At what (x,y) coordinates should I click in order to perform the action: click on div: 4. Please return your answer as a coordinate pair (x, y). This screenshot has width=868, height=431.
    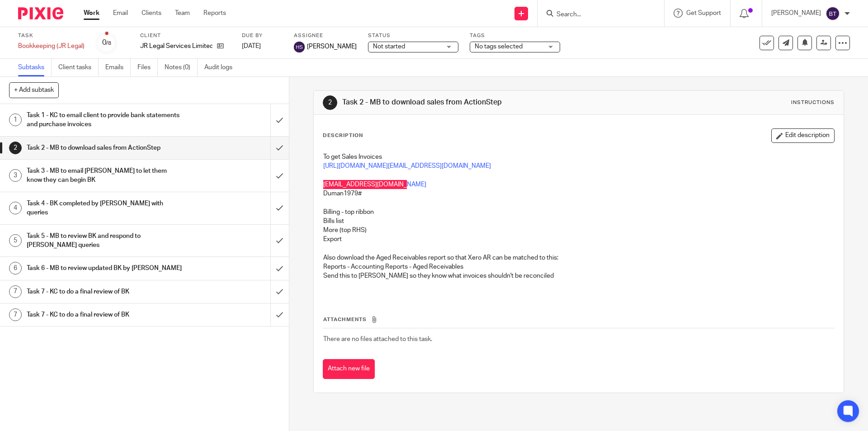
    Looking at the image, I should click on (15, 208).